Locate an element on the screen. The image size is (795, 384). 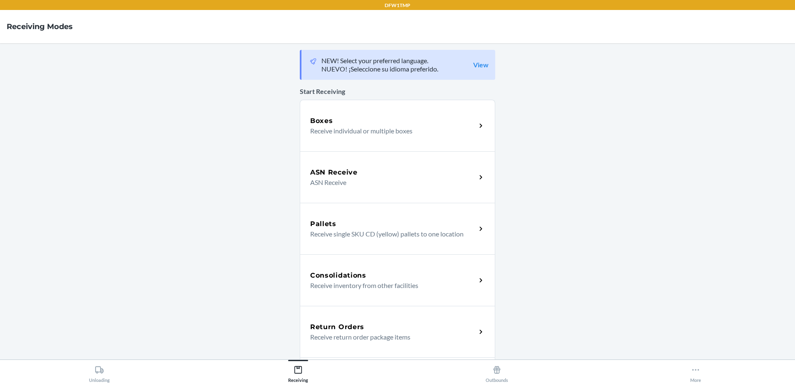
p: NUEVO! ¡Seleccione su idioma preferido. is located at coordinates (380, 69).